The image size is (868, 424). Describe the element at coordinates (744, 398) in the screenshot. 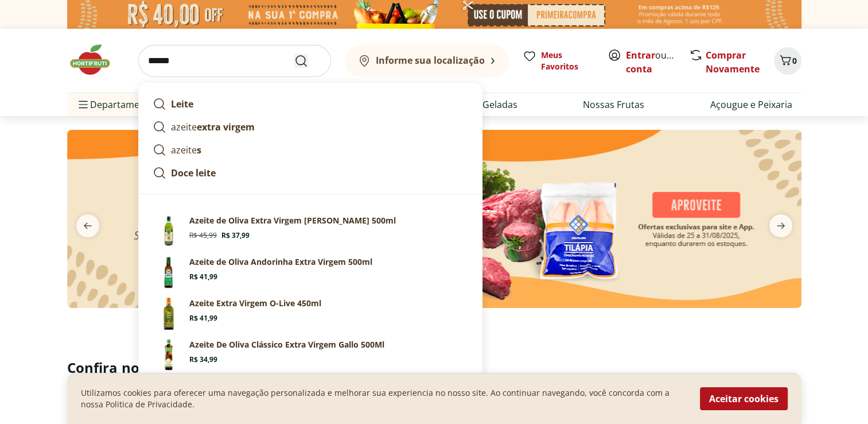

I see `button: Aceitar cookies` at that location.